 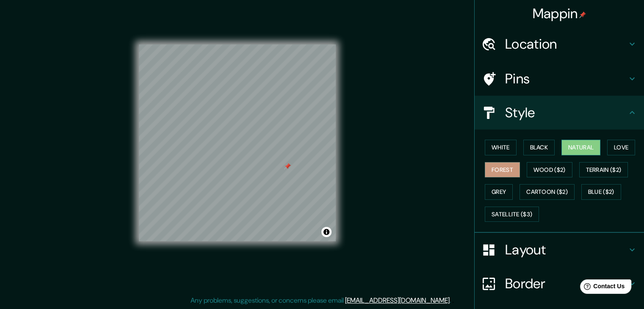 What do you see at coordinates (583, 15) in the screenshot?
I see `img: pin-icon.png` at bounding box center [583, 15].